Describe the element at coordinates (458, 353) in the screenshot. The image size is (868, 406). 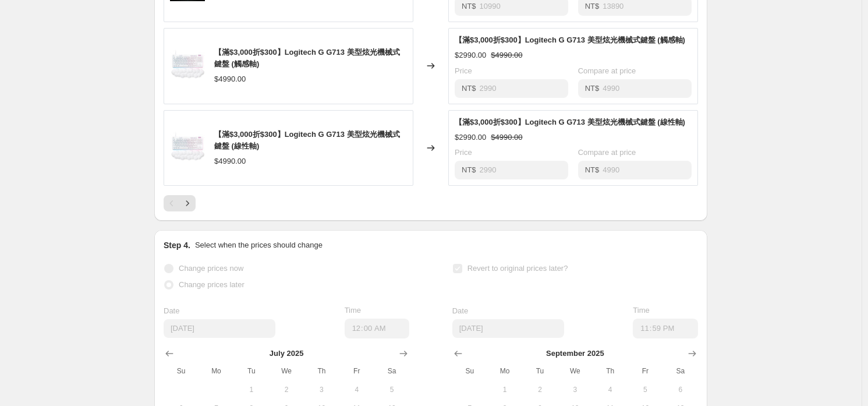
I see `button: Show previous month, August 2025` at that location.